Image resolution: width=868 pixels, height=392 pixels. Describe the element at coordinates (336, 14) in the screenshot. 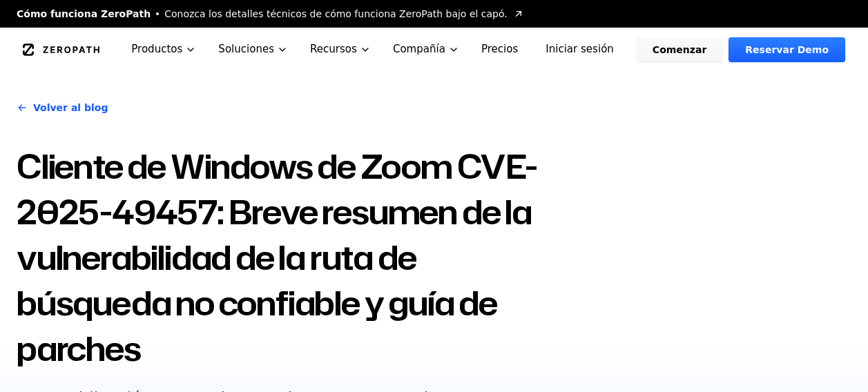

I see `span: Conozca los detalles técnicos de cómo funciona ZeroPath bajo el capó.` at that location.